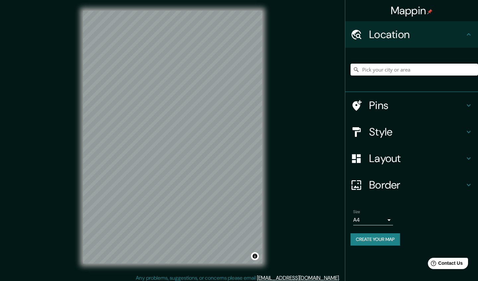  What do you see at coordinates (255, 256) in the screenshot?
I see `button: Toggle attribution` at bounding box center [255, 256].